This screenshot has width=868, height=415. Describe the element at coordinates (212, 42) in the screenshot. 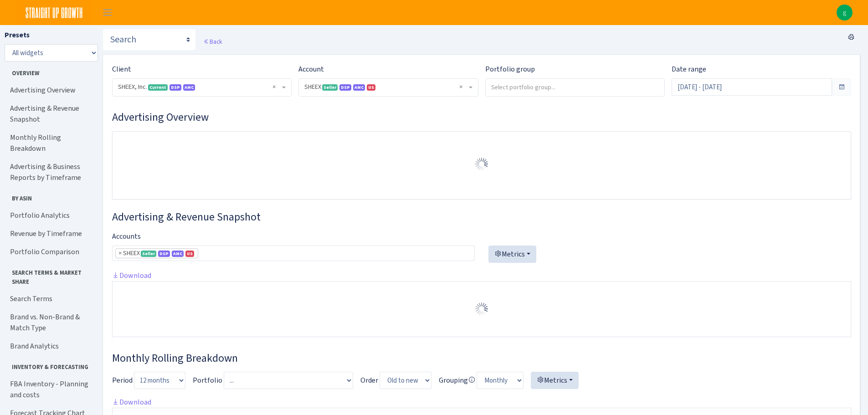

I see `a: Back` at that location.